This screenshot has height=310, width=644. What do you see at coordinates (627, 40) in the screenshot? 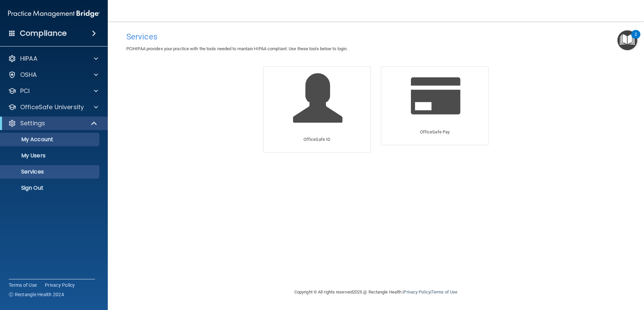
I see `button: Open Resource Center, 2 new notifications` at bounding box center [627, 40].